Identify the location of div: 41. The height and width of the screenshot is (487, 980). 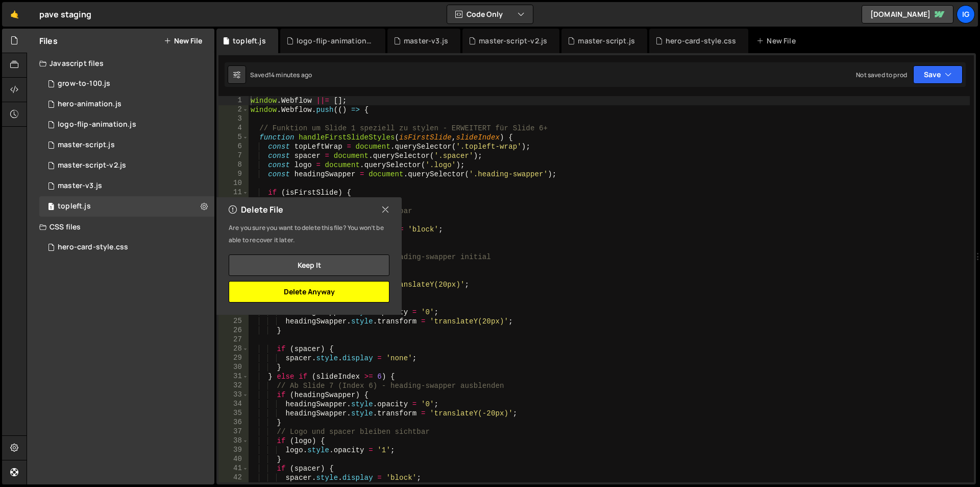
(233, 468).